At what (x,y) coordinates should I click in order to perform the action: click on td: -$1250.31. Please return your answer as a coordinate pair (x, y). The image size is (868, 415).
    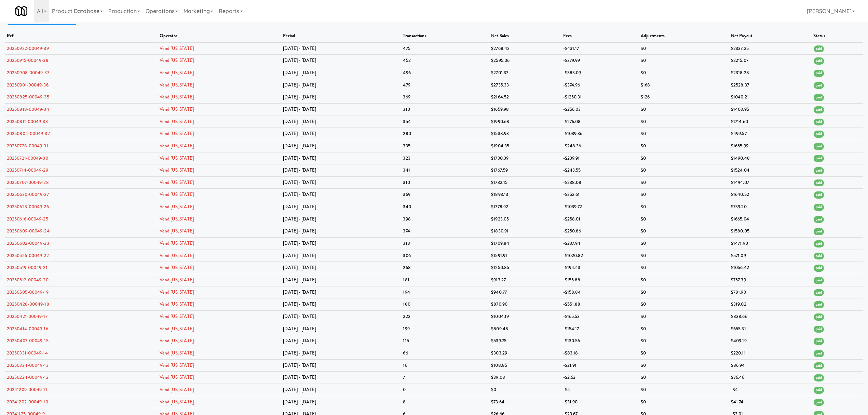
    Looking at the image, I should click on (601, 97).